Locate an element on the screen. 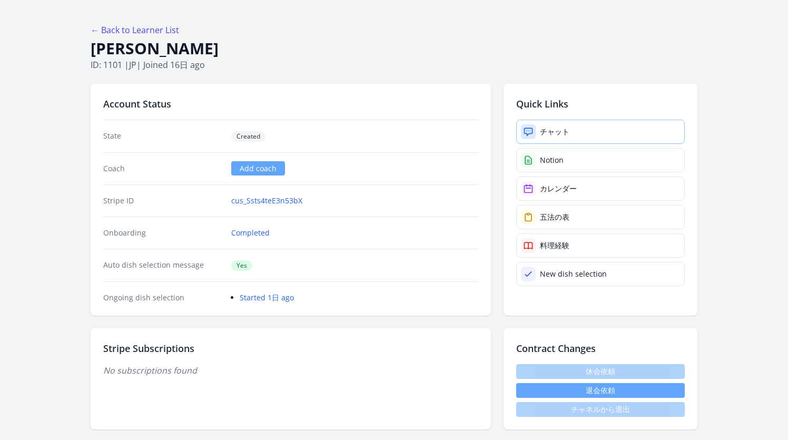 The image size is (788, 440). a: Add coach is located at coordinates (258, 168).